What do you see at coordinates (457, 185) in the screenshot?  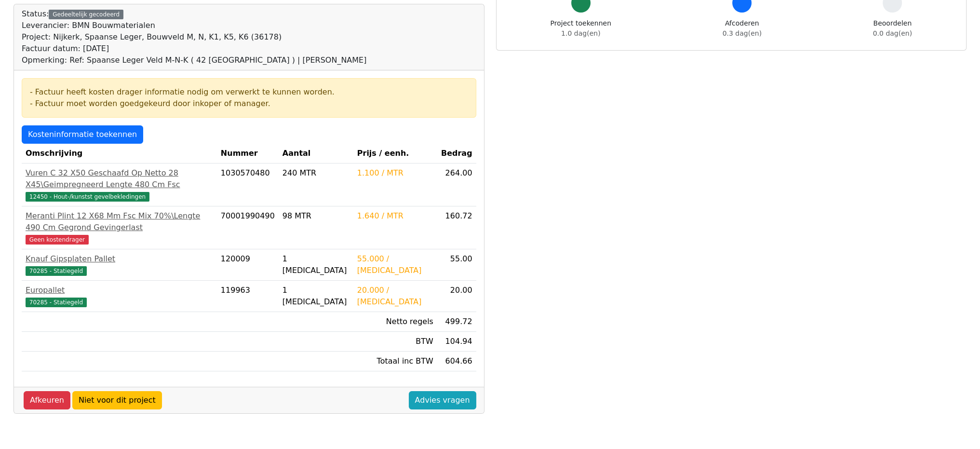 I see `td: 264.00` at bounding box center [457, 185].